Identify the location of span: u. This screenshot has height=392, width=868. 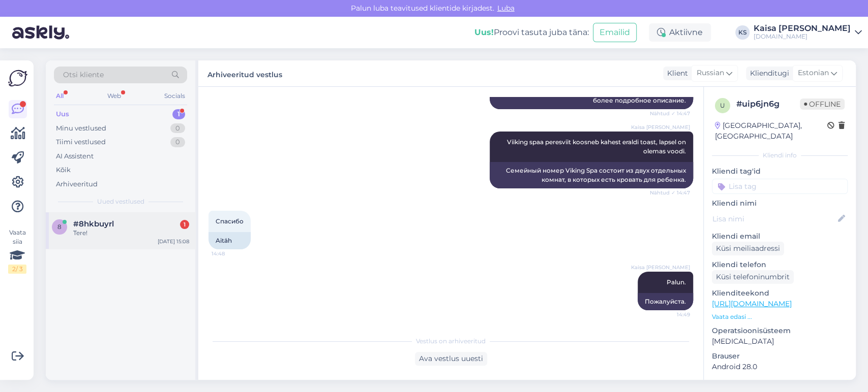
(723, 105).